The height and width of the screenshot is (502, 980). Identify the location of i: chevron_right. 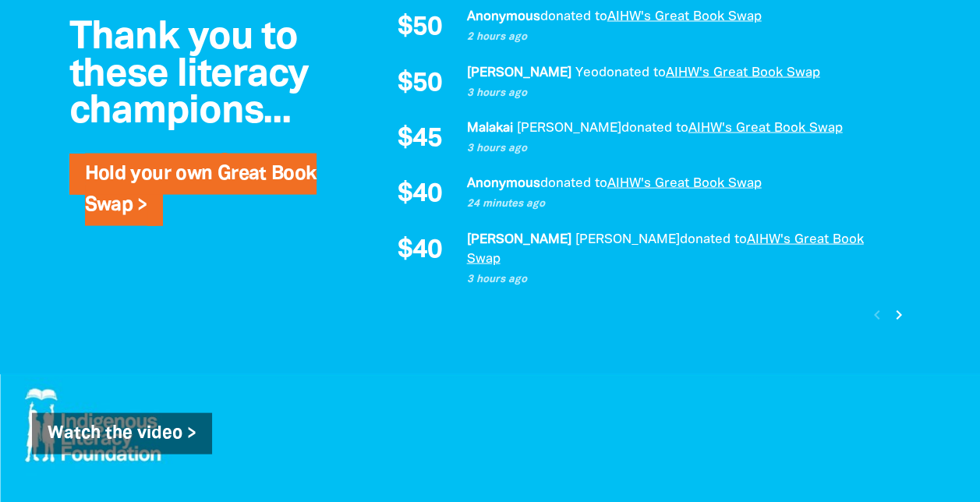
(900, 315).